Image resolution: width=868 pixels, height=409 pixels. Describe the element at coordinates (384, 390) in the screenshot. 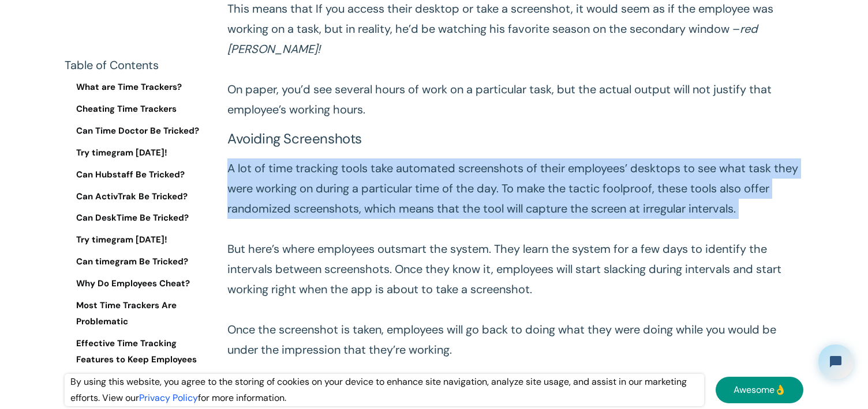

I see `div: By using this website, you agree to the storing of cookies on your device to enhance site navigat...` at that location.